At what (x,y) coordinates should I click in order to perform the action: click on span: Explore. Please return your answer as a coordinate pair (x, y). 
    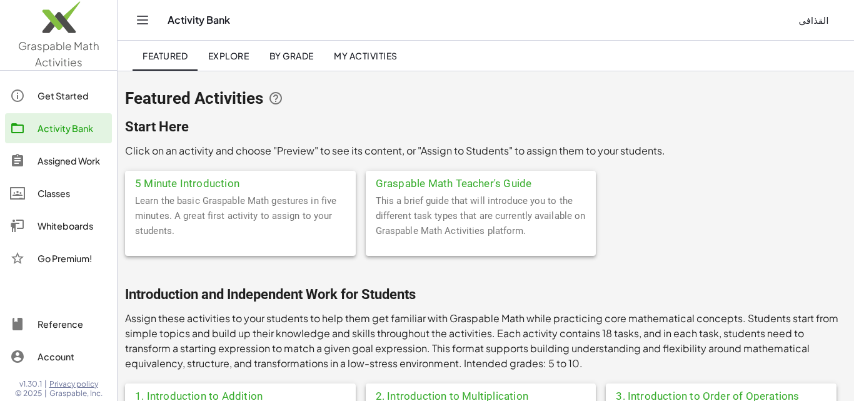
    Looking at the image, I should click on (228, 56).